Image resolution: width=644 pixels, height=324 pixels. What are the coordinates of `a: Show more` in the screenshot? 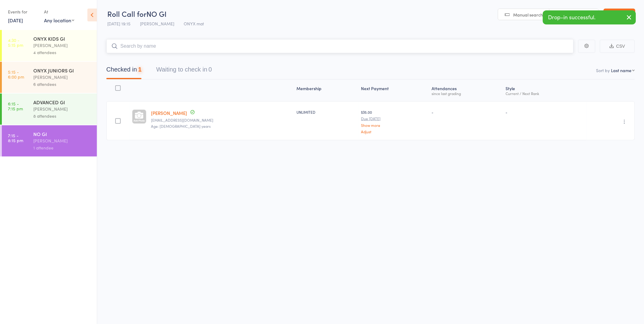 It's located at (394, 125).